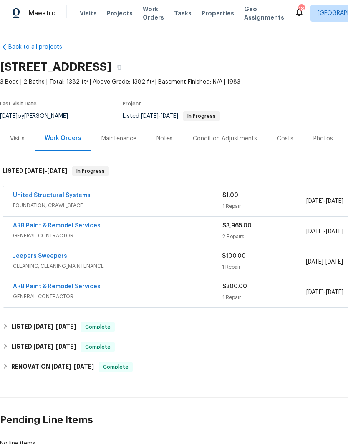 The height and width of the screenshot is (444, 348). I want to click on span: Visits, so click(88, 13).